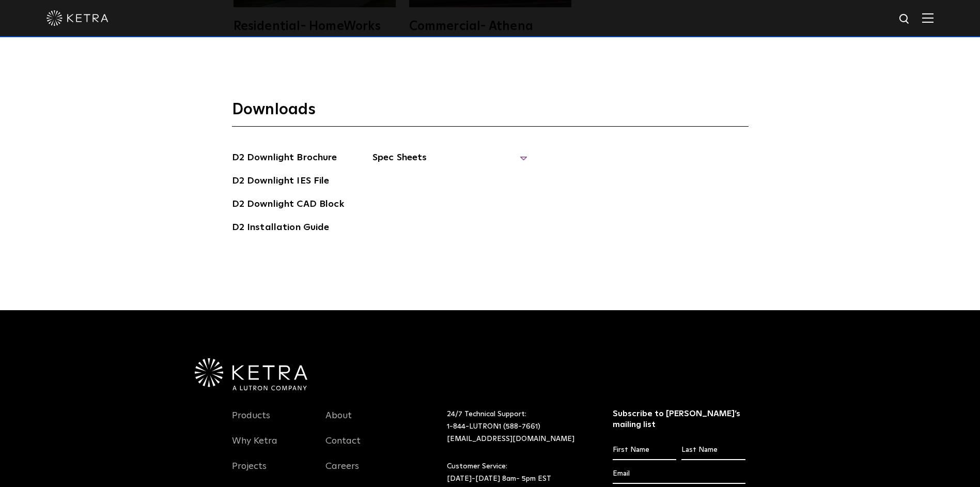 The width and height of the screenshot is (980, 487). Describe the element at coordinates (679, 474) in the screenshot. I see `input: Email` at that location.